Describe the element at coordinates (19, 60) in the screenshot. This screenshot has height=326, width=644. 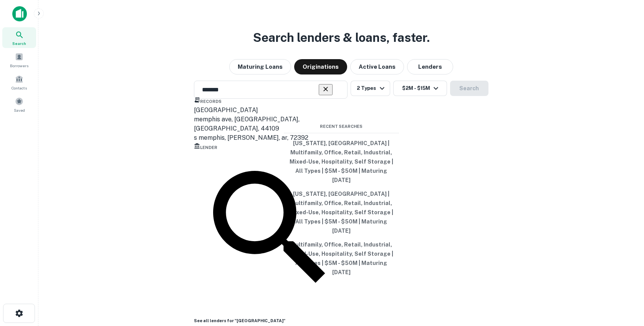
I see `div: Borrowers` at that location.